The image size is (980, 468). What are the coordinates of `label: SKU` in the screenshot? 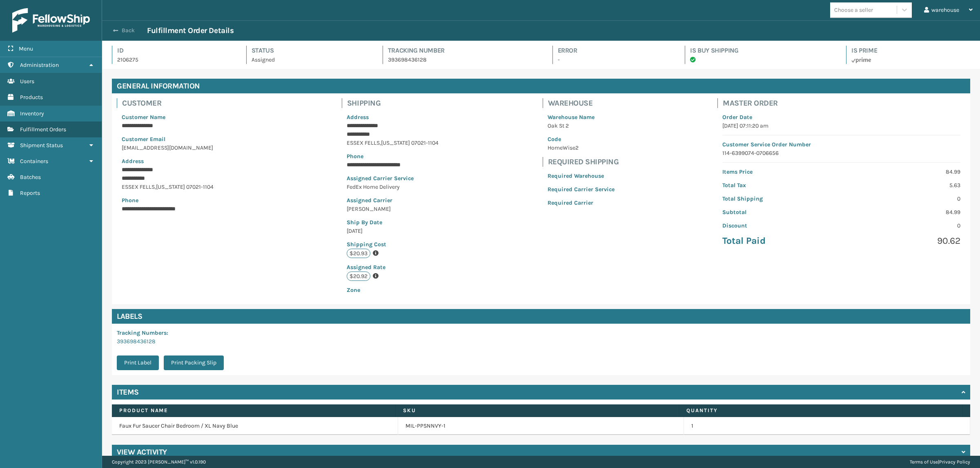 It's located at (537, 411).